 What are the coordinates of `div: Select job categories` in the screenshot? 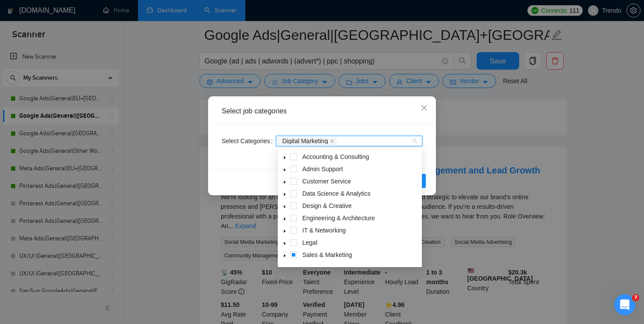 It's located at (322, 111).